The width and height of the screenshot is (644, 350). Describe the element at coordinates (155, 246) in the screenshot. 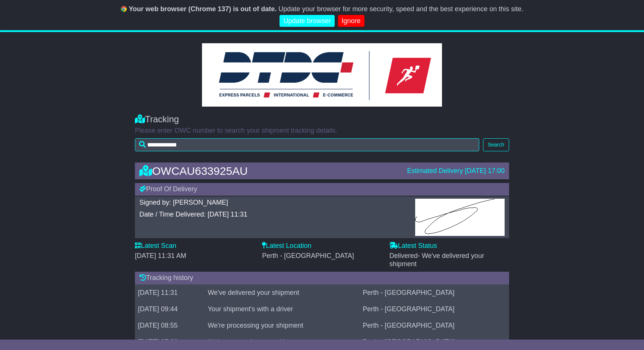

I see `label: Latest Scan` at that location.